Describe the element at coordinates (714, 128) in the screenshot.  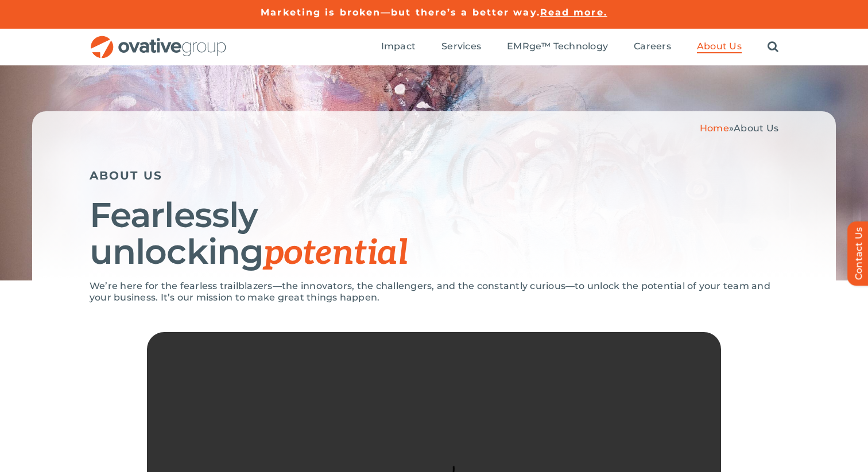
I see `a: Home` at that location.